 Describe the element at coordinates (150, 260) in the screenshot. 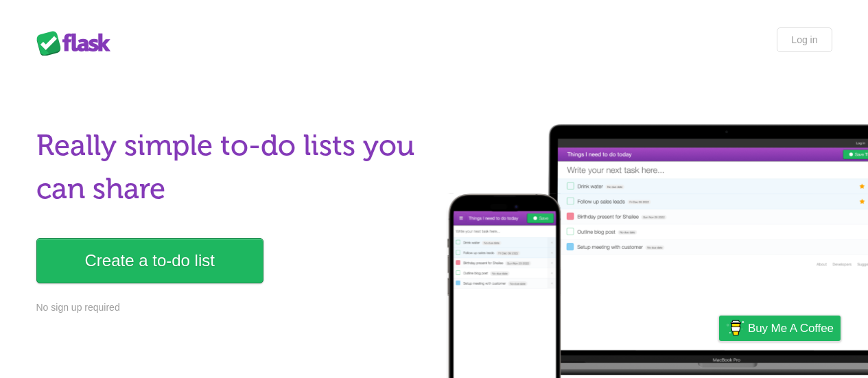

I see `a: Create a to-do list` at that location.